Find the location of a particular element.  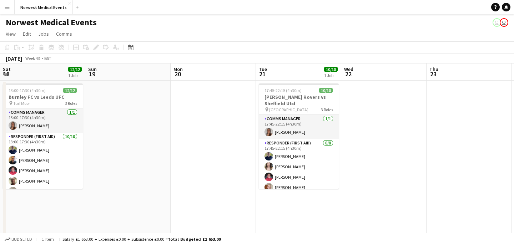

span: Wed is located at coordinates (348, 69).